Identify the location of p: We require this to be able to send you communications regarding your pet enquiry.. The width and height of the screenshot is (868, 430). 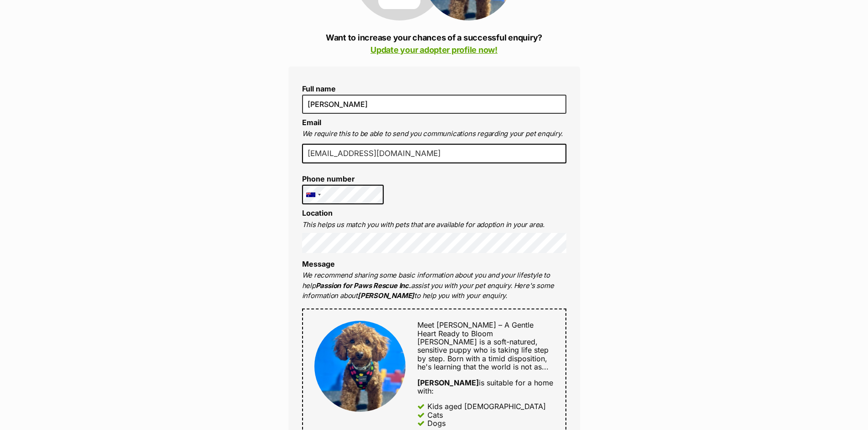
(434, 134).